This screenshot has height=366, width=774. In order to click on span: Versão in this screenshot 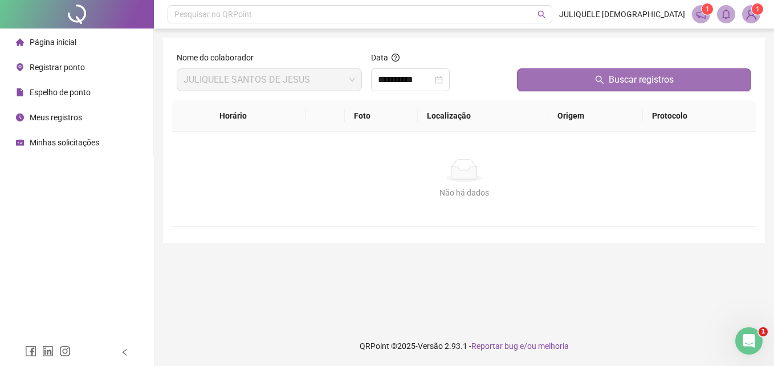, I will do `click(430, 346)`.